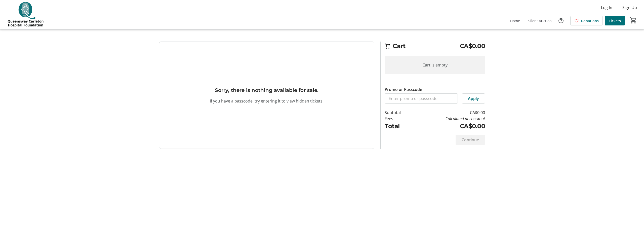 This screenshot has width=644, height=238. Describe the element at coordinates (266, 101) in the screenshot. I see `p: If you have a passcode, try entering it to view hidden tickets.` at that location.